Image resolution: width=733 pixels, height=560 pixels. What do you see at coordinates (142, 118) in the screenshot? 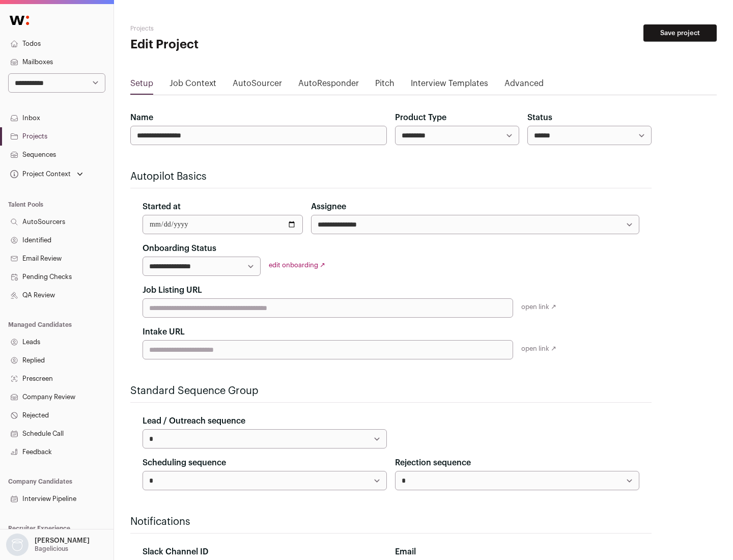
I see `label: Name` at bounding box center [142, 118].